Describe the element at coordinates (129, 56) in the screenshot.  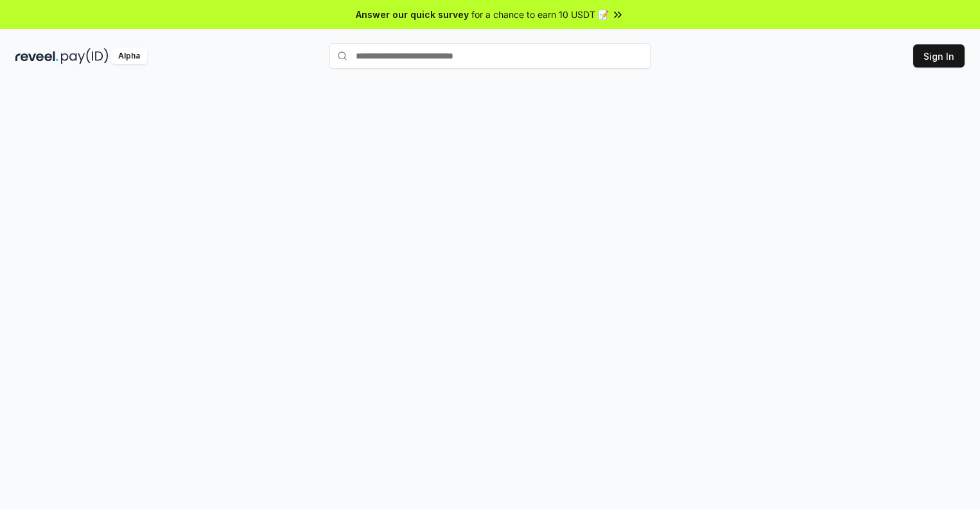
I see `div: Alpha` at that location.